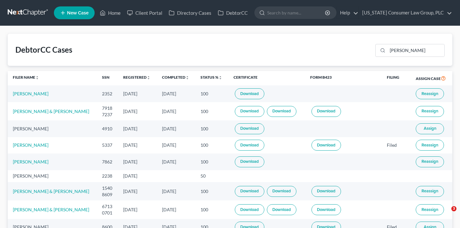 The height and width of the screenshot is (228, 460). What do you see at coordinates (190, 13) in the screenshot?
I see `a: Directory Cases` at bounding box center [190, 13].